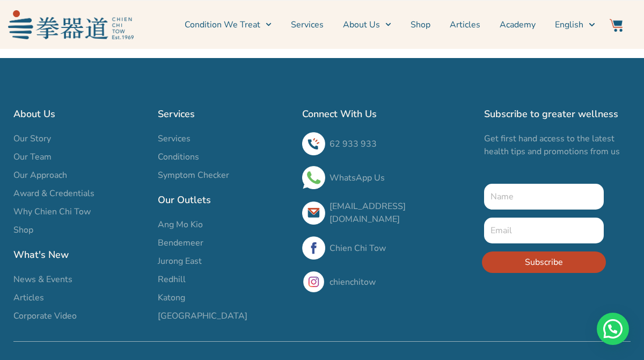  Describe the element at coordinates (557, 114) in the screenshot. I see `h2: Subscribe to greater wellness` at that location.